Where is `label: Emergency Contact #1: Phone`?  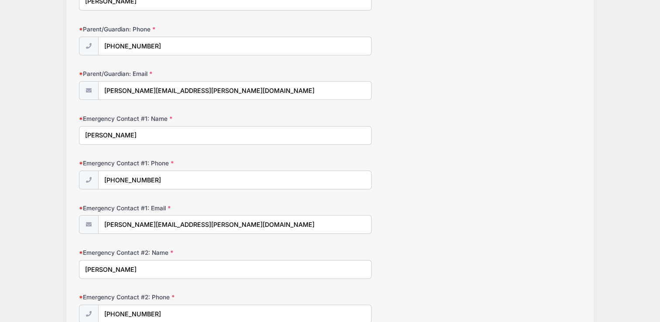
label: Emergency Contact #1: Phone is located at coordinates (162, 163).